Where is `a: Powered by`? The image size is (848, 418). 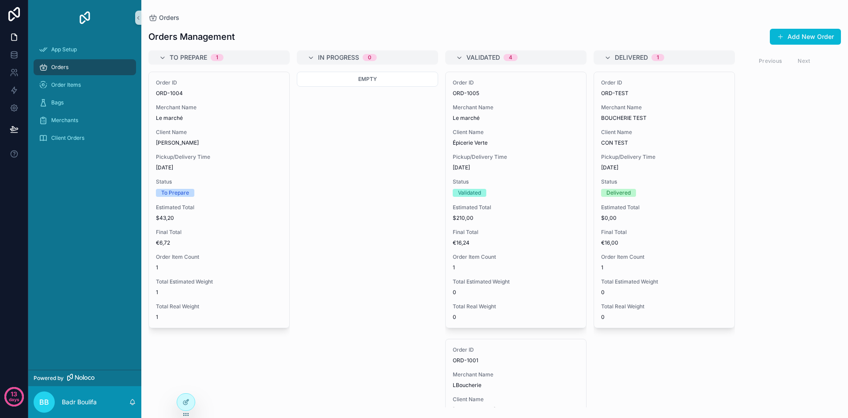
a: Powered by is located at coordinates (85, 377).